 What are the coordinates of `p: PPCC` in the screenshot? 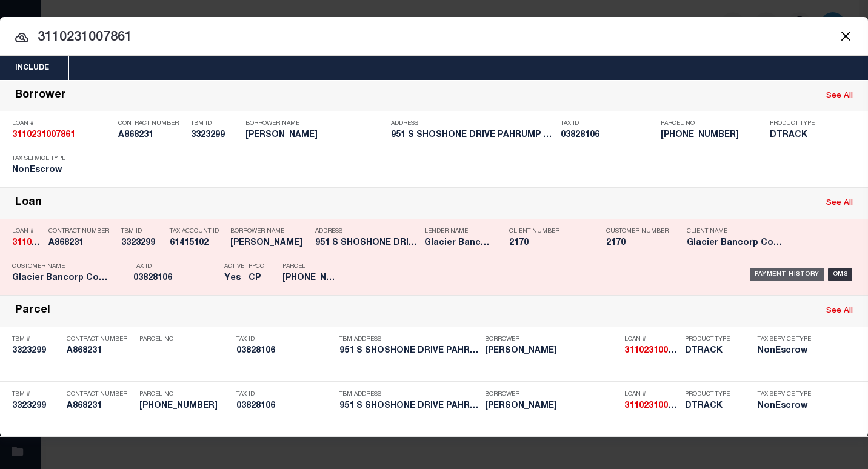 It's located at (257, 267).